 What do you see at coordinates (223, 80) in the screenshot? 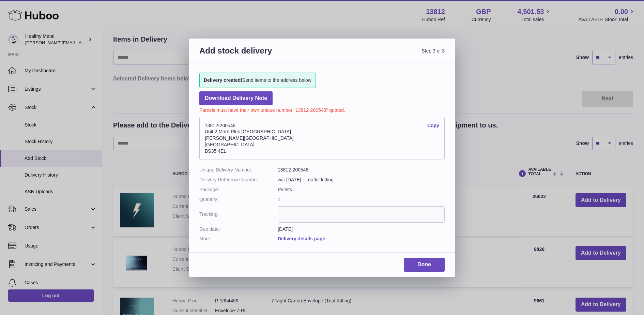
I see `strong: Delivery created!` at bounding box center [223, 80].